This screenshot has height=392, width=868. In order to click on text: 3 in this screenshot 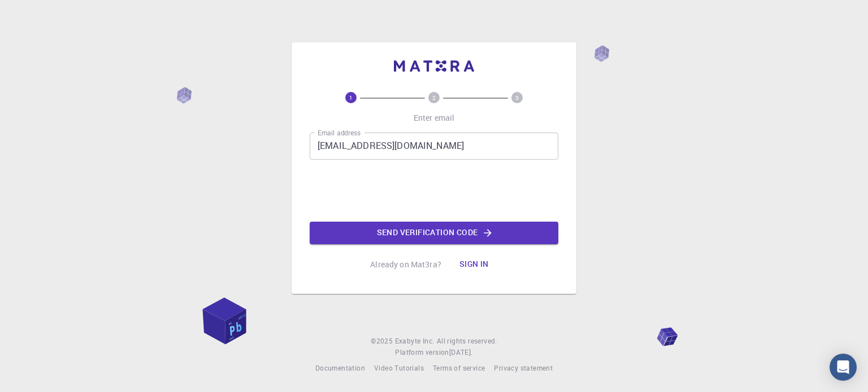, I will do `click(517, 98)`.